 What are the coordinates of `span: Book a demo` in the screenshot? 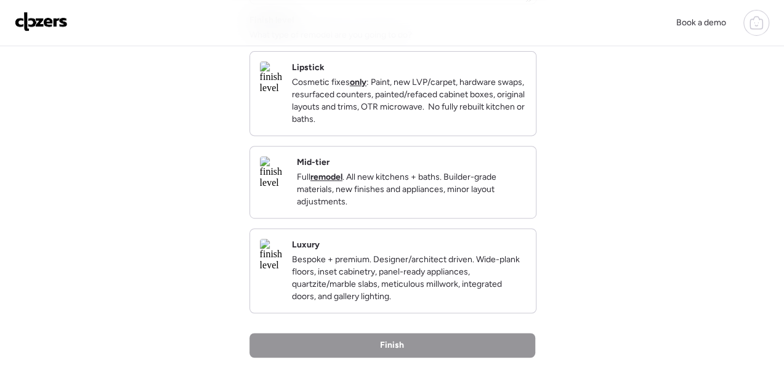 It's located at (701, 22).